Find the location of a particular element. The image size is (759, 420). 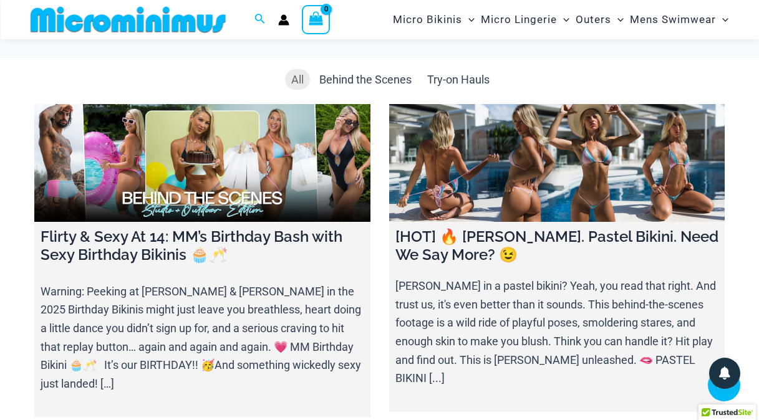

a: Micro BikinisMenu ToggleMenu Toggle is located at coordinates (433, 19).